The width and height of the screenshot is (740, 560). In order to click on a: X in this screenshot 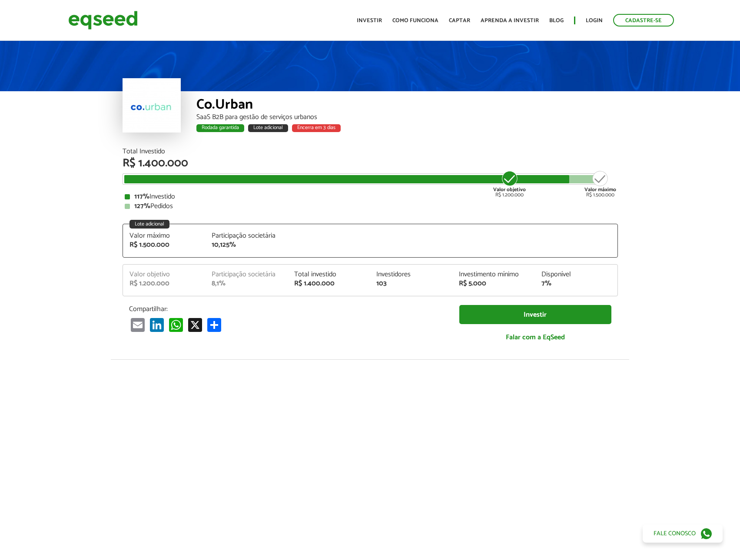, I will do `click(195, 325)`.